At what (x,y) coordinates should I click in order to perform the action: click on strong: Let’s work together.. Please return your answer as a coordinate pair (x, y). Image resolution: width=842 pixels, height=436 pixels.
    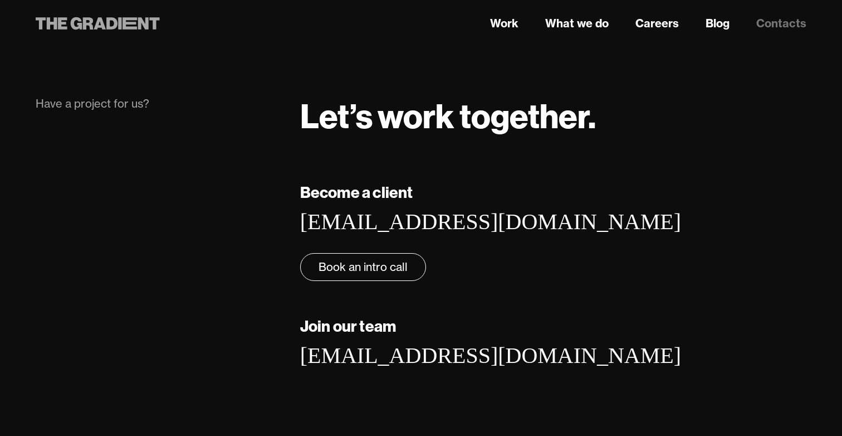
    Looking at the image, I should click on (448, 116).